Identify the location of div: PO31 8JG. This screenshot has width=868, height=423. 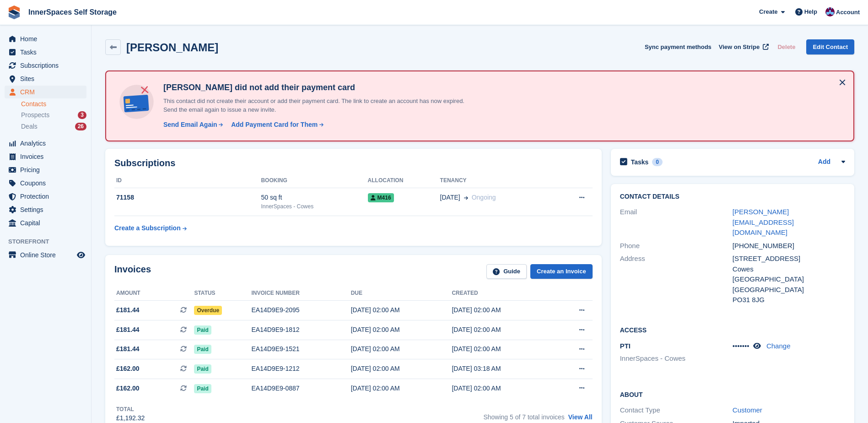
(789, 300).